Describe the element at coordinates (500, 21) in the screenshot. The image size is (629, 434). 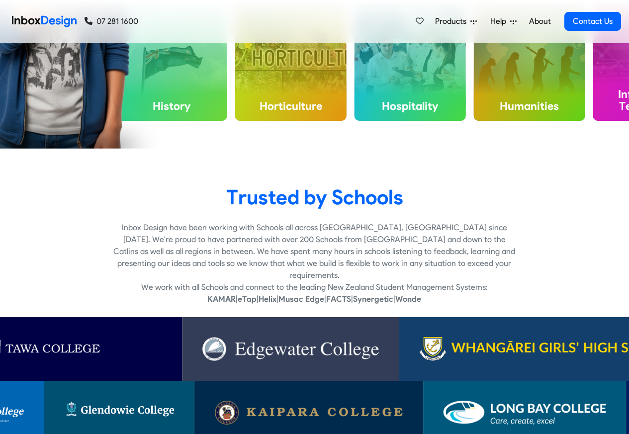
I see `span: Help` at that location.